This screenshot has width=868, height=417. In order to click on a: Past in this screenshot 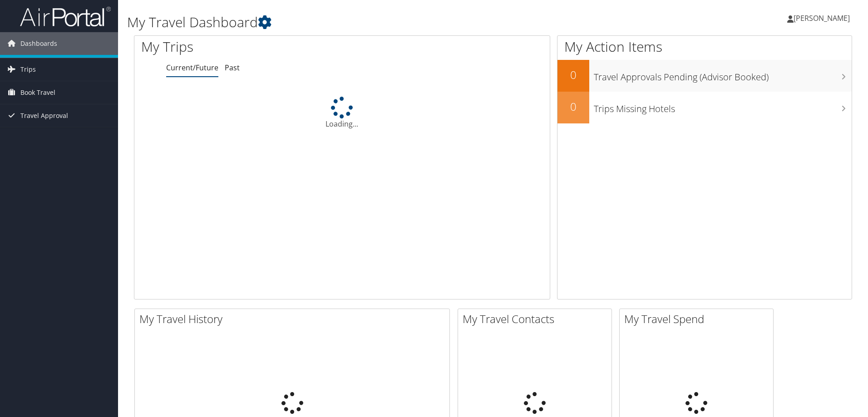, I will do `click(232, 68)`.